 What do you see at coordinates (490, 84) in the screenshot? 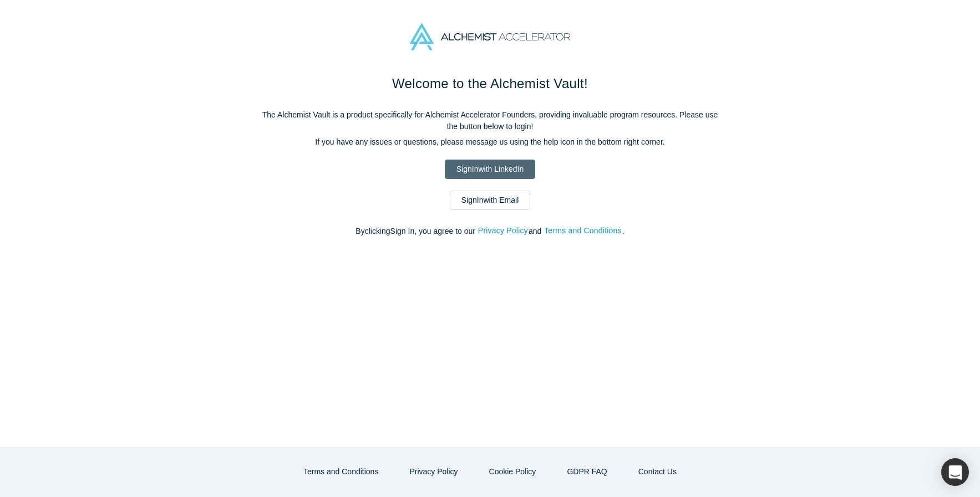
I see `h1: Welcome to the Alchemist Vault!` at bounding box center [490, 84].